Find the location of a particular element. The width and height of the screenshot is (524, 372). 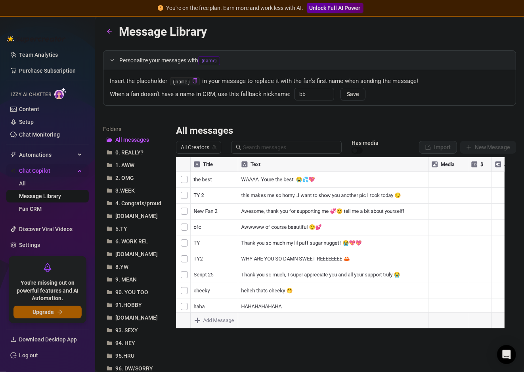

span: All messages is located at coordinates (132, 140).